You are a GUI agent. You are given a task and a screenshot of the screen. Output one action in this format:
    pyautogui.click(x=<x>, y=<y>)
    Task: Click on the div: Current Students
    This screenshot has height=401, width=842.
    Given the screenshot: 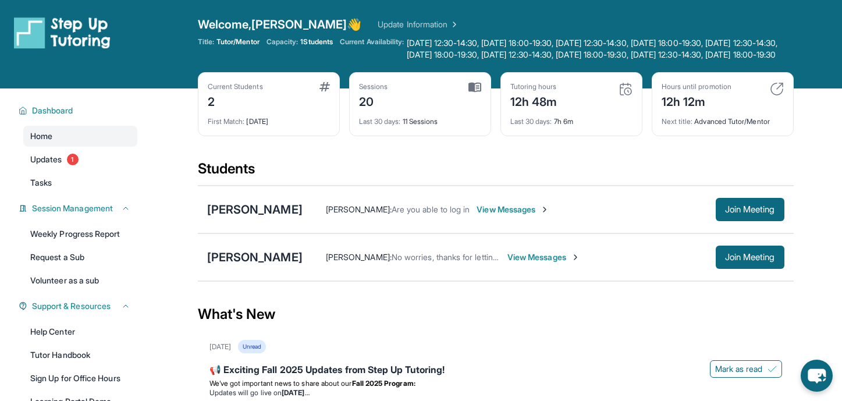 What is the action you would take?
    pyautogui.click(x=235, y=87)
    